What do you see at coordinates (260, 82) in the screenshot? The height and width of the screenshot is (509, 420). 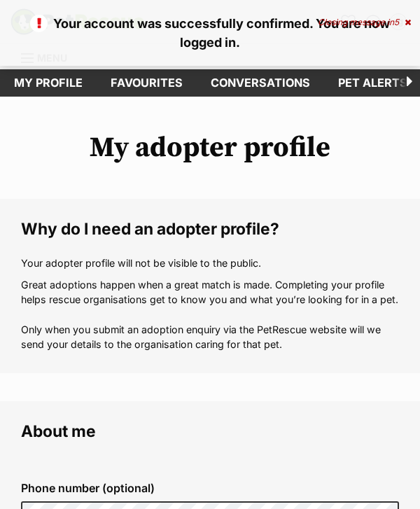 I see `a: conversations` at bounding box center [260, 82].